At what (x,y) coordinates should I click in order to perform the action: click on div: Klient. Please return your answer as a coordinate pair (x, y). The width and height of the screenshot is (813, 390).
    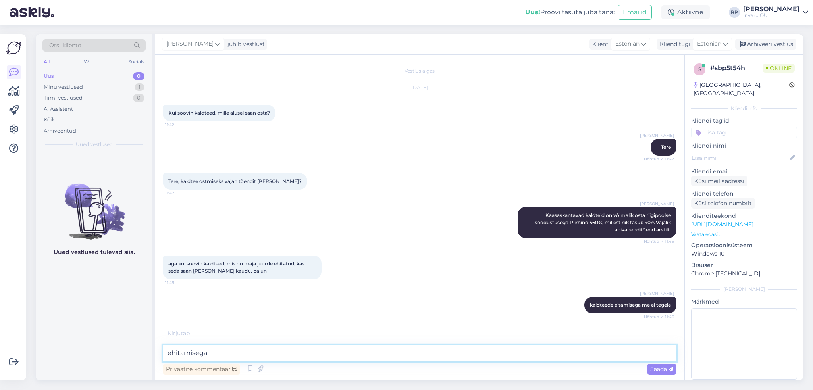
    Looking at the image, I should click on (599, 44).